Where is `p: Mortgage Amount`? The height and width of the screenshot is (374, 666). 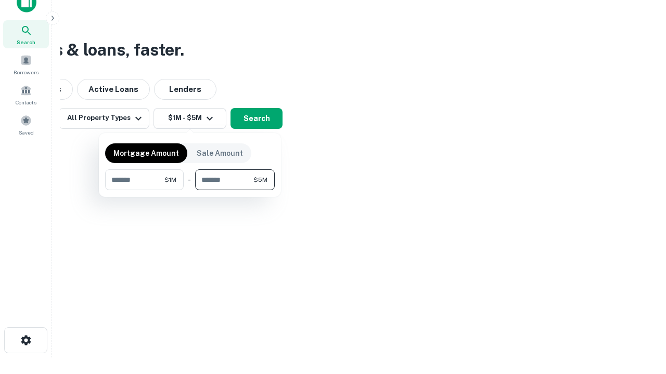
p: Mortgage Amount is located at coordinates (146, 153).